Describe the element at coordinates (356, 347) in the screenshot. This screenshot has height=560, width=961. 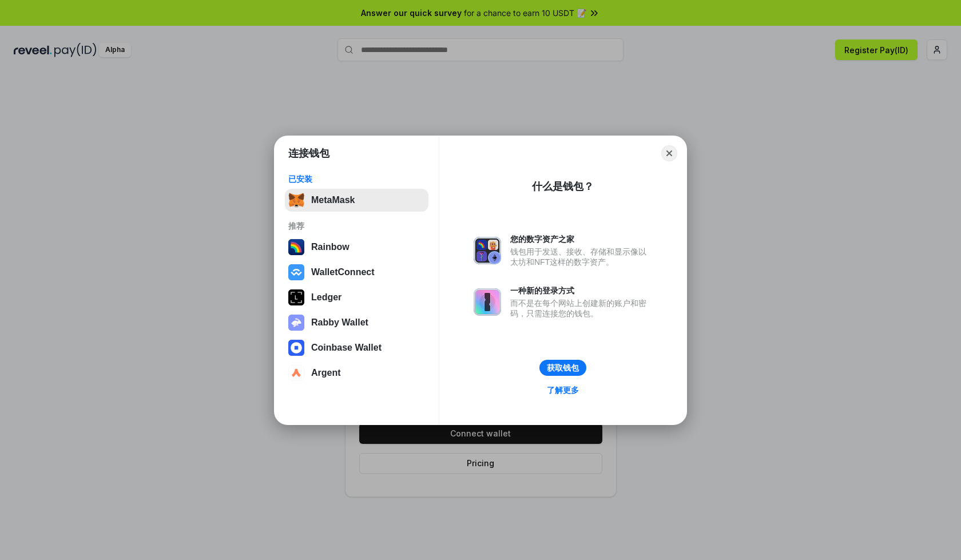
I see `button: Coinbase Wallet` at that location.